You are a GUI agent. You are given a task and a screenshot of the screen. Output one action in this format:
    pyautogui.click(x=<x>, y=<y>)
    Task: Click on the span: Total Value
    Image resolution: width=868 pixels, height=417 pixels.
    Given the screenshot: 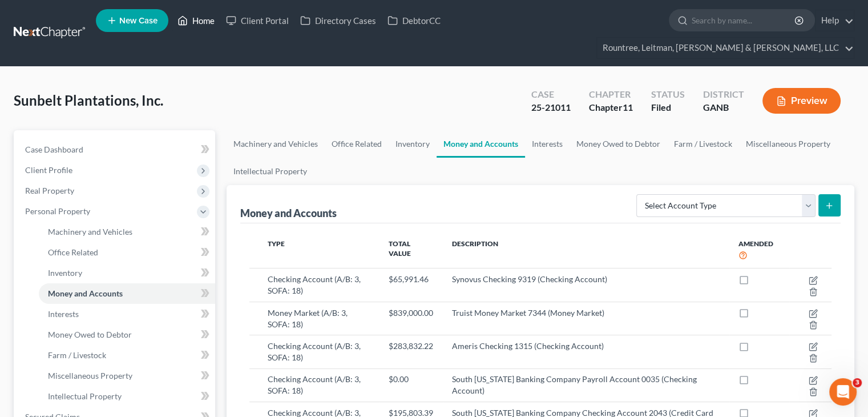 What is the action you would take?
    pyautogui.click(x=399, y=248)
    